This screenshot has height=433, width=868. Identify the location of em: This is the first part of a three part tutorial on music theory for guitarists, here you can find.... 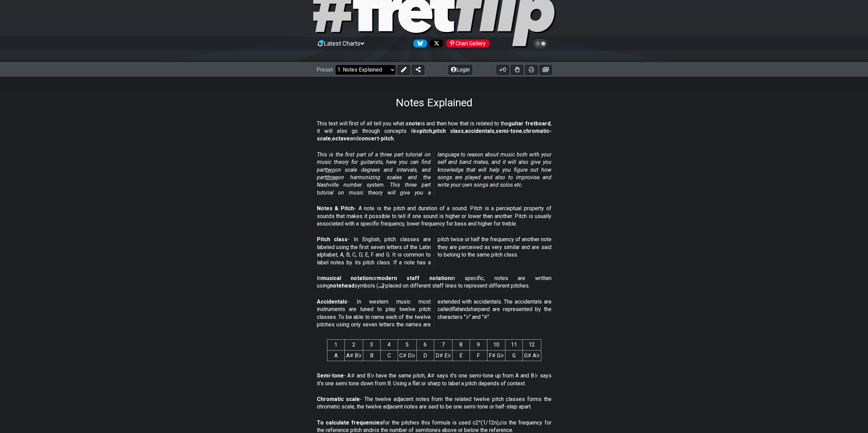
(434, 174).